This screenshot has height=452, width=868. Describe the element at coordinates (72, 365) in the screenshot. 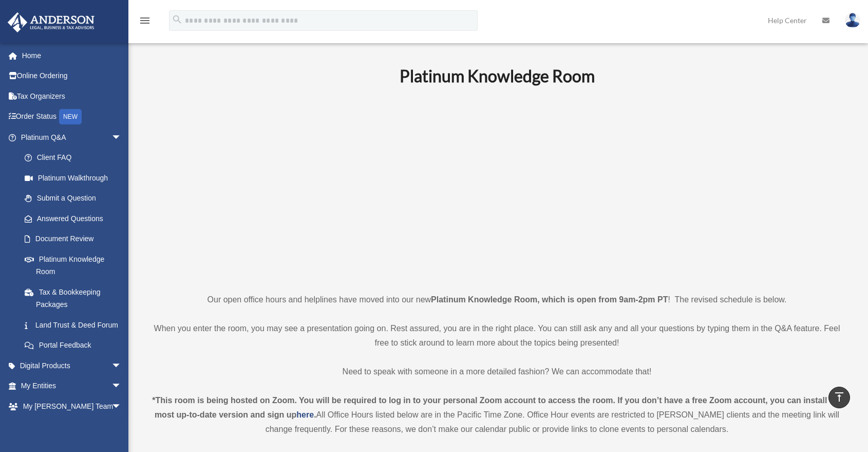

I see `a: Digital Productsarrow_drop_down` at that location.